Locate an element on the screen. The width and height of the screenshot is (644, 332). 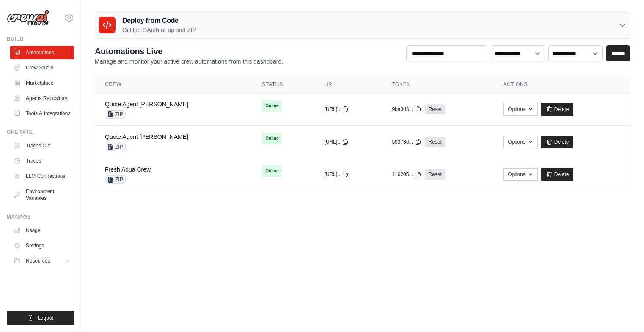
a: Tools & Integrations is located at coordinates (42, 113).